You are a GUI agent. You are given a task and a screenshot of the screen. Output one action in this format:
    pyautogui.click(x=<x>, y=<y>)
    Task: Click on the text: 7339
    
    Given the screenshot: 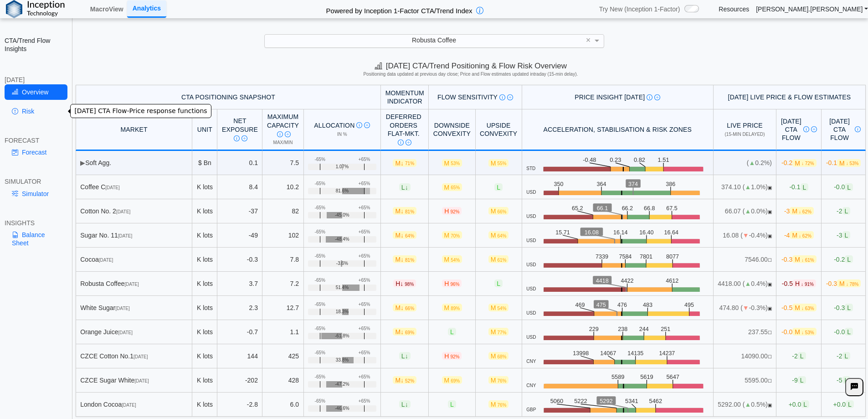 What is the action you would take?
    pyautogui.click(x=603, y=256)
    